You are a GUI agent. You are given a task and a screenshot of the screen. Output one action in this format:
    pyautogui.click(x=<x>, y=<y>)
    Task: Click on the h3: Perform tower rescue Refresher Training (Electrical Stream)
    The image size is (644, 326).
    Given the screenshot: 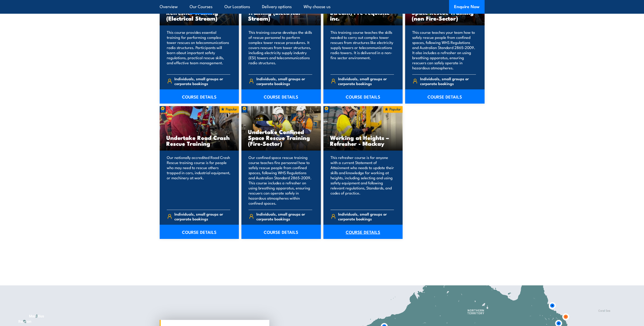 What is the action you would take?
    pyautogui.click(x=199, y=12)
    